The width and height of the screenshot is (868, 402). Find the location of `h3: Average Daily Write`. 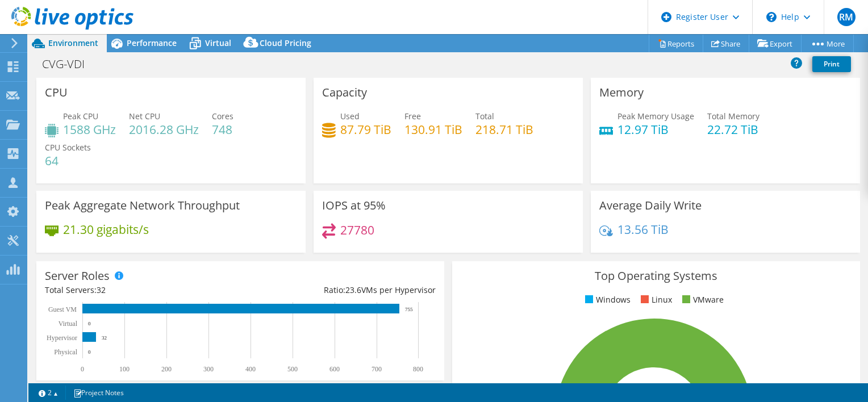

h3: Average Daily Write is located at coordinates (651, 206).